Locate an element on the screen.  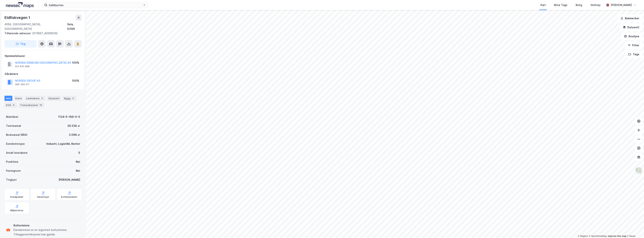
span: Tilhørende adresser: is located at coordinates (18, 33).